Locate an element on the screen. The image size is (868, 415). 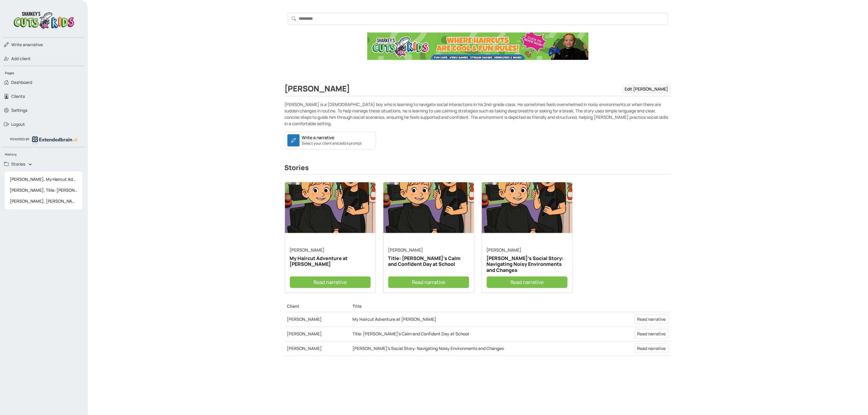
th: Title is located at coordinates (479, 306).